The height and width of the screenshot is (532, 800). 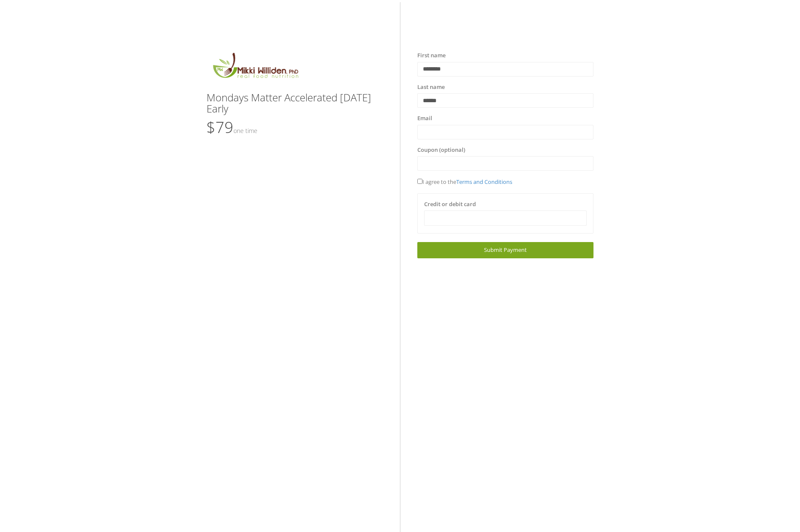 What do you see at coordinates (506, 250) in the screenshot?
I see `span: Submit Payment` at bounding box center [506, 250].